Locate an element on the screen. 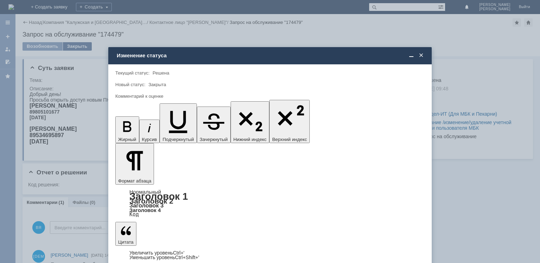 The width and height of the screenshot is (540, 263). button: Курсив is located at coordinates (149, 131).